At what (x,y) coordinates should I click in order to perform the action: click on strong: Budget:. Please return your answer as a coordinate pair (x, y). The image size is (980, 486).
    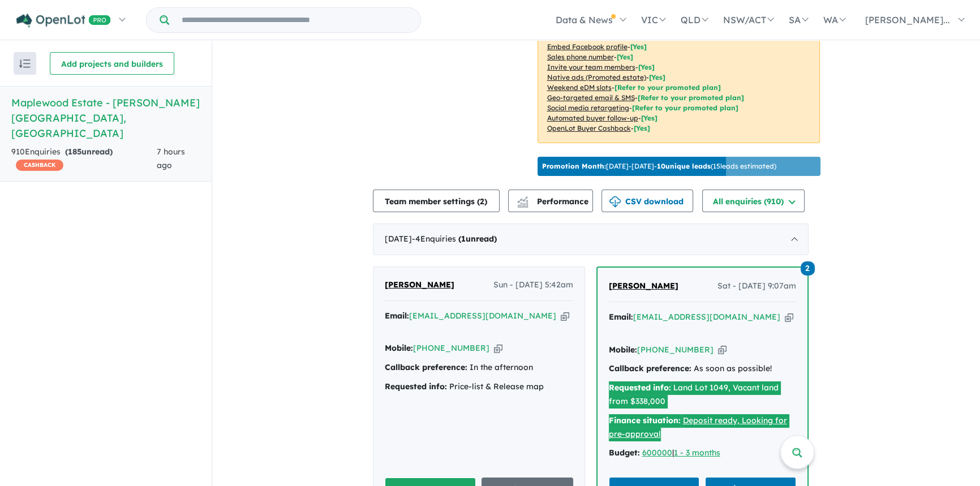
    Looking at the image, I should click on (624, 453).